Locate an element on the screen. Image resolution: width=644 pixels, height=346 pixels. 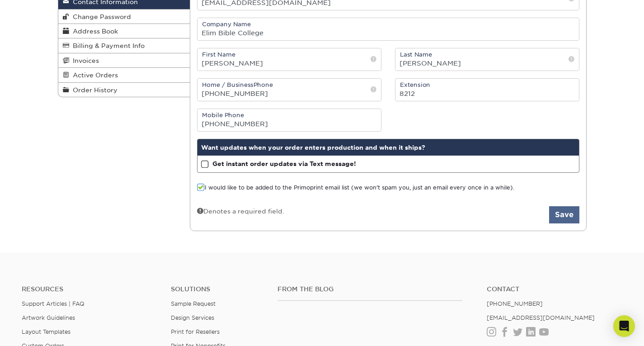
span: Active Orders is located at coordinates (93, 75).